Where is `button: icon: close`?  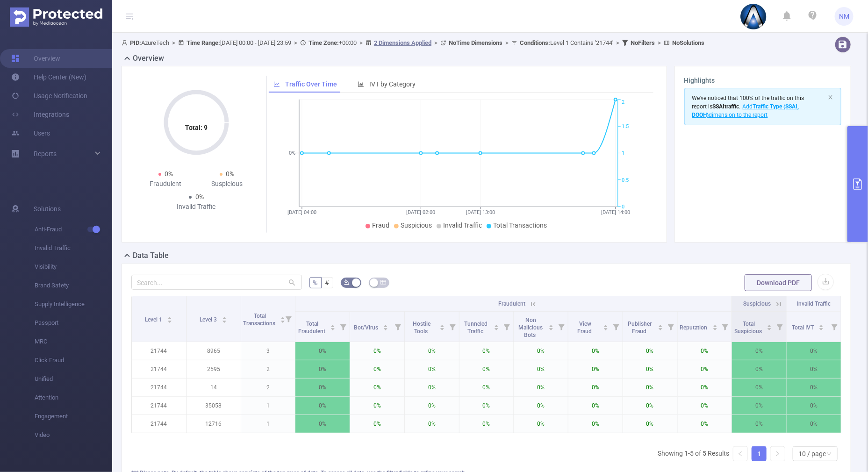 button: icon: close is located at coordinates (831, 97).